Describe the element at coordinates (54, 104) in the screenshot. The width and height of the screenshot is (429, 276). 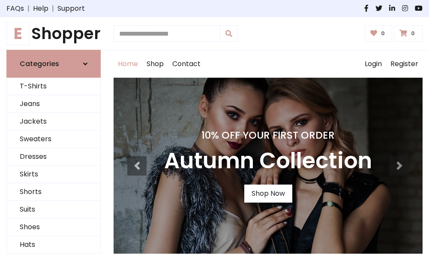
I see `a: Jeans` at that location.